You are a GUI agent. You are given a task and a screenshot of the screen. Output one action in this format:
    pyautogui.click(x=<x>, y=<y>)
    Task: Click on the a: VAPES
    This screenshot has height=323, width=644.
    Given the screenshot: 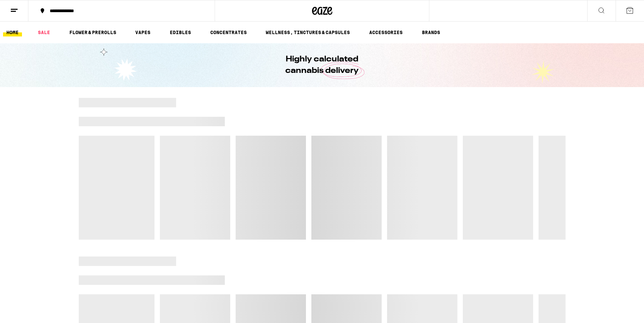 What is the action you would take?
    pyautogui.click(x=142, y=32)
    